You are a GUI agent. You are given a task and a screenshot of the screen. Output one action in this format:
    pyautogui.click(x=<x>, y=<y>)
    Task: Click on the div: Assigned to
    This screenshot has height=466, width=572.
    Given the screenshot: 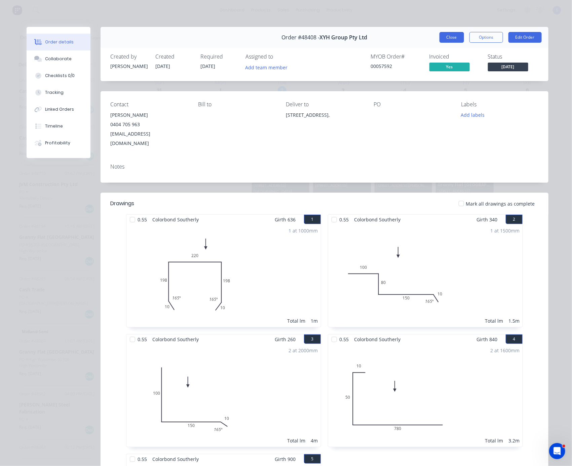 What is the action you would take?
    pyautogui.click(x=280, y=57)
    